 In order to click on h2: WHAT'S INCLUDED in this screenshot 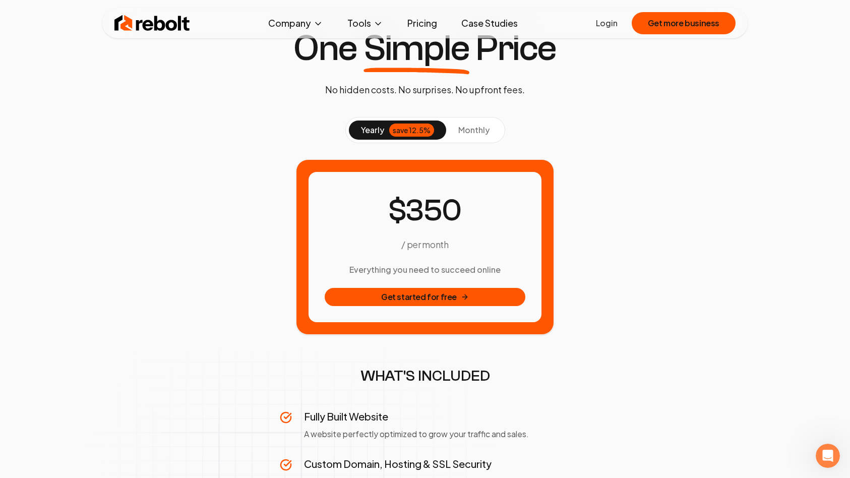, I will do `click(425, 376)`.